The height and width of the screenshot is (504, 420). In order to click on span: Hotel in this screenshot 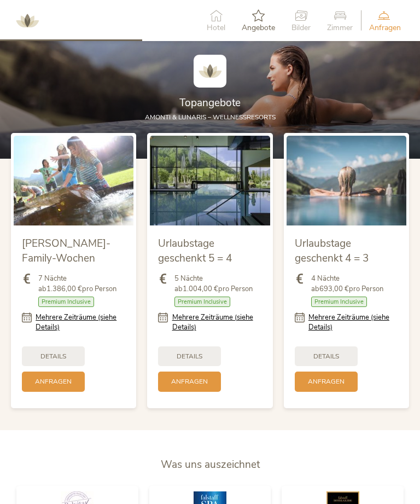, I will do `click(216, 28)`.